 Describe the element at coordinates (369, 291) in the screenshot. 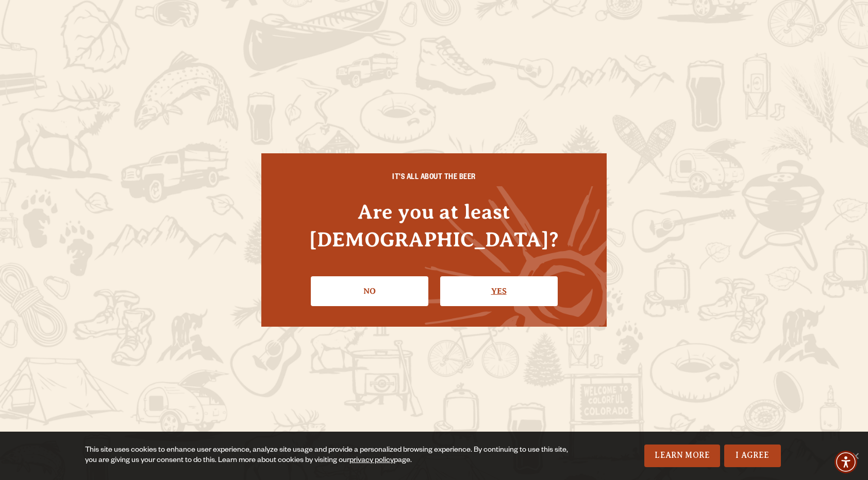

I see `a: No` at that location.